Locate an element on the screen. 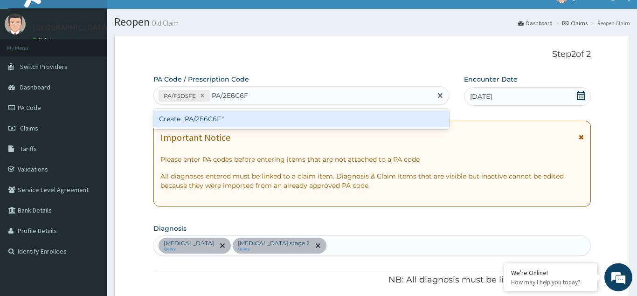 The image size is (637, 296). a: Online is located at coordinates (44, 40).